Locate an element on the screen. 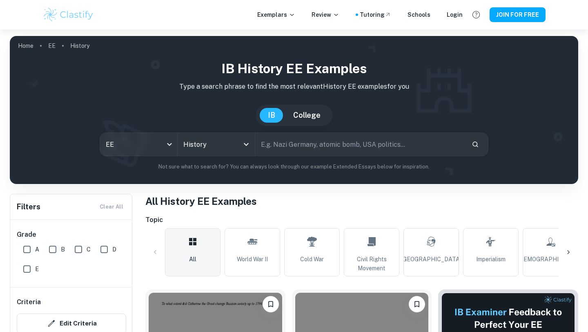 The width and height of the screenshot is (588, 332). h6: Criteria is located at coordinates (29, 302).